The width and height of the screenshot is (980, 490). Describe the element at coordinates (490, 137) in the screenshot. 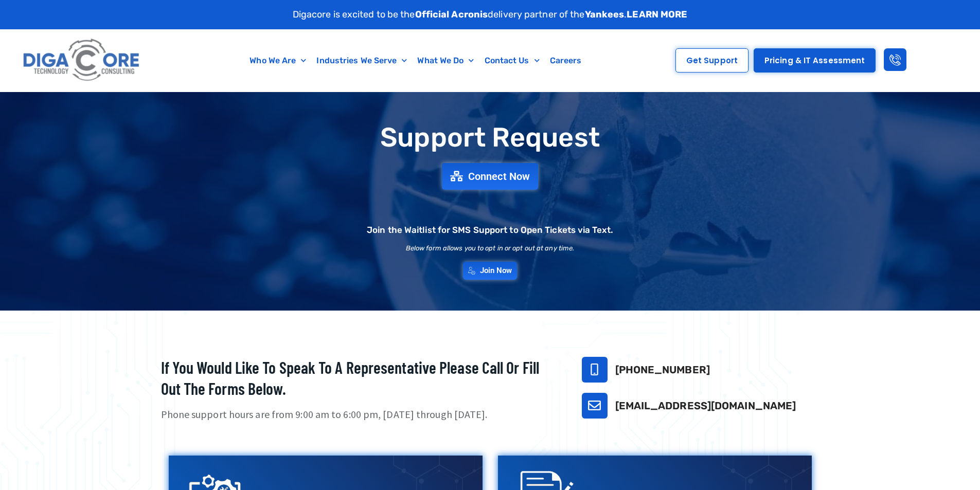

I see `h1: Support Request` at that location.